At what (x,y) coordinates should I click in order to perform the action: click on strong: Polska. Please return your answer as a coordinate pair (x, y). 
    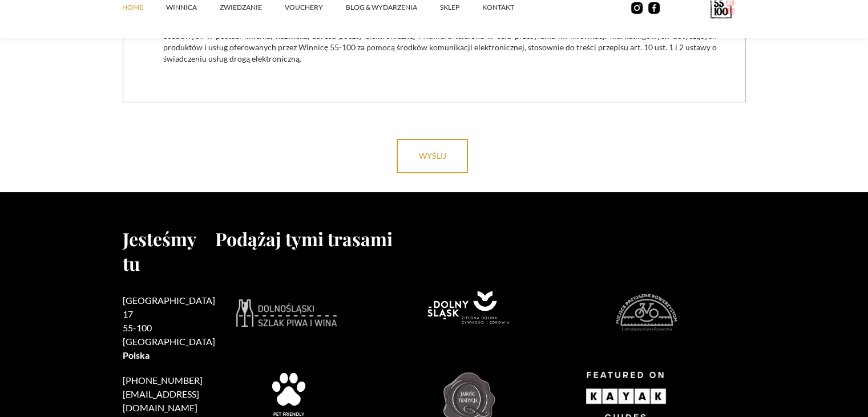
    Looking at the image, I should click on (136, 355).